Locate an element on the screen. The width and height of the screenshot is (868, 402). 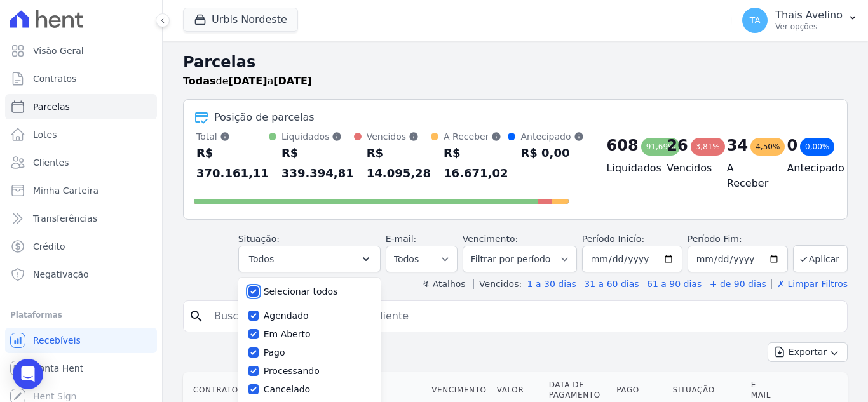
a: + de 90 dias is located at coordinates (738, 284).